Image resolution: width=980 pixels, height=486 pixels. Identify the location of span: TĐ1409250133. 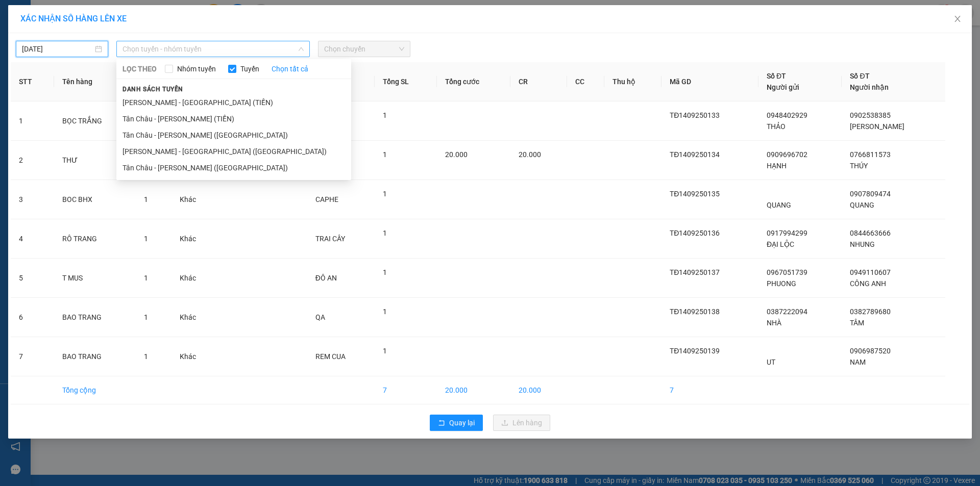
(695, 115).